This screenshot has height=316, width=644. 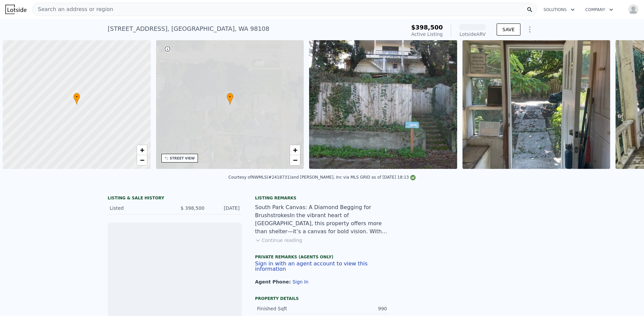 I want to click on button: Sign in with an agent account to view this information, so click(x=322, y=266).